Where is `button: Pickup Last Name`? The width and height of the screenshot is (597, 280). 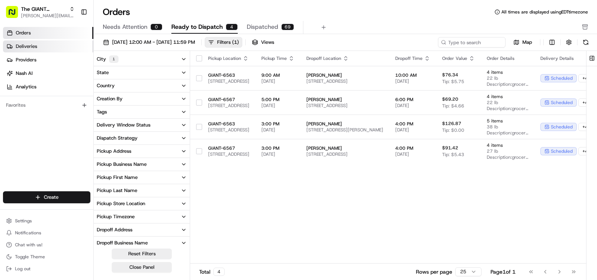 button: Pickup Last Name is located at coordinates (142, 191).